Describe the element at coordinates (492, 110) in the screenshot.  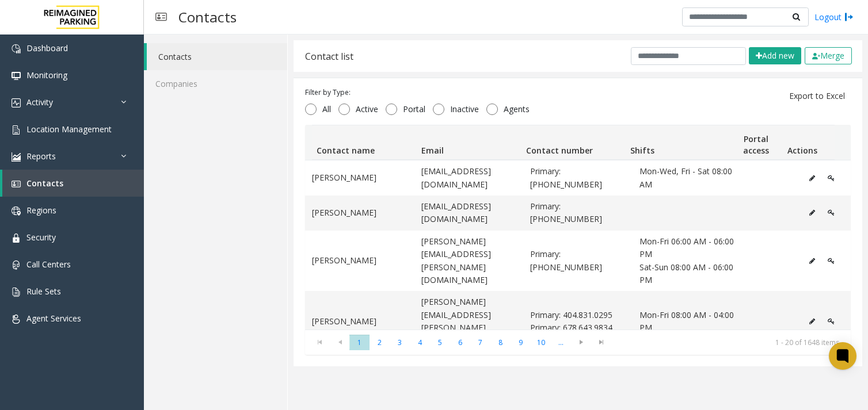
I see `input: Agents` at that location.